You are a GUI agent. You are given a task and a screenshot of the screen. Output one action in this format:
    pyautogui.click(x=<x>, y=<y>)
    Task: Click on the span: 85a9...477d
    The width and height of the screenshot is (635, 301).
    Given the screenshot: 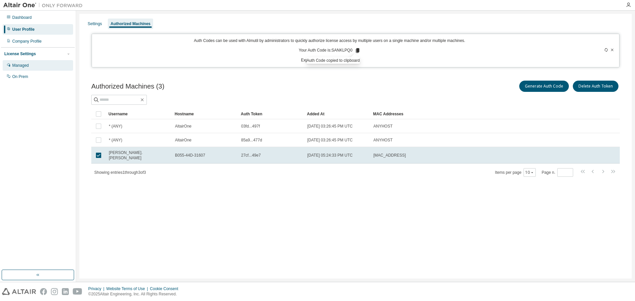 What is the action you would take?
    pyautogui.click(x=251, y=140)
    